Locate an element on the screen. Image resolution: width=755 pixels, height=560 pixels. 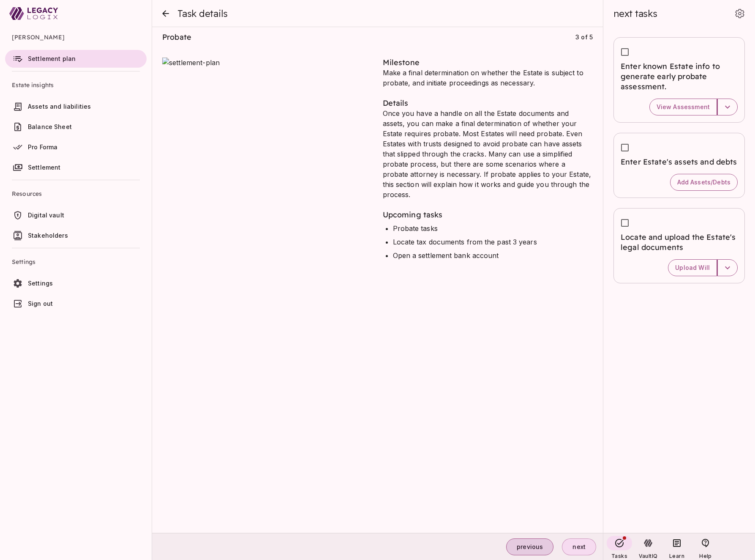
span: Open a settlement bank account is located at coordinates (493, 255).